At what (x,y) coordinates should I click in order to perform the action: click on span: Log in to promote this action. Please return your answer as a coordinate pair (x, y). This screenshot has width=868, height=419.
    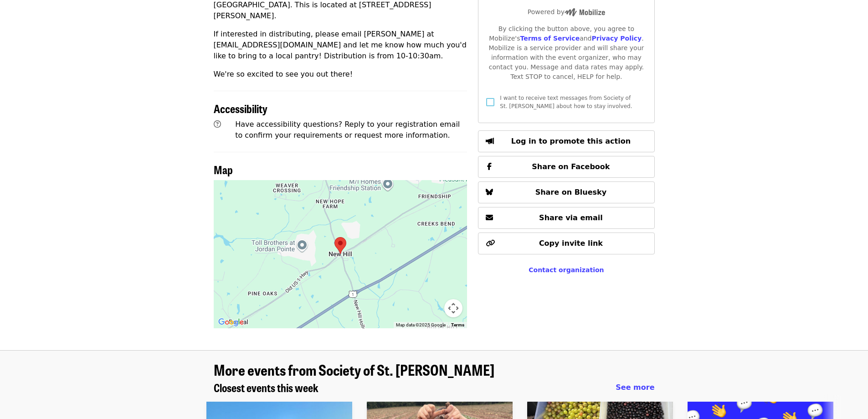
    Looking at the image, I should click on (571, 141).